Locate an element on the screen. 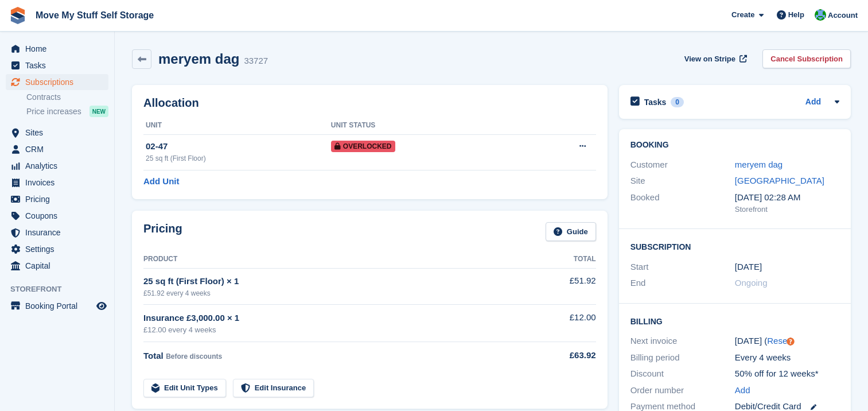 This screenshot has height=411, width=868. th: Product is located at coordinates (339, 259).